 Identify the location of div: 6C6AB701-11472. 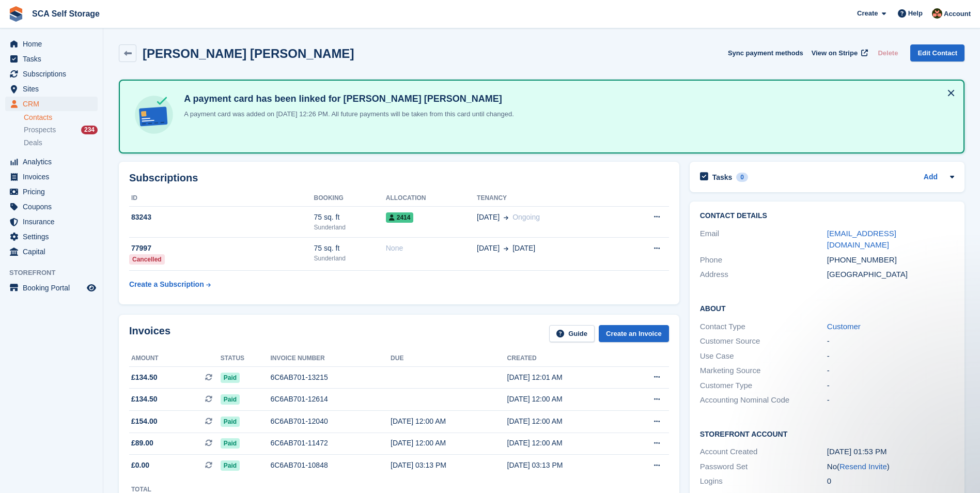
(330, 442).